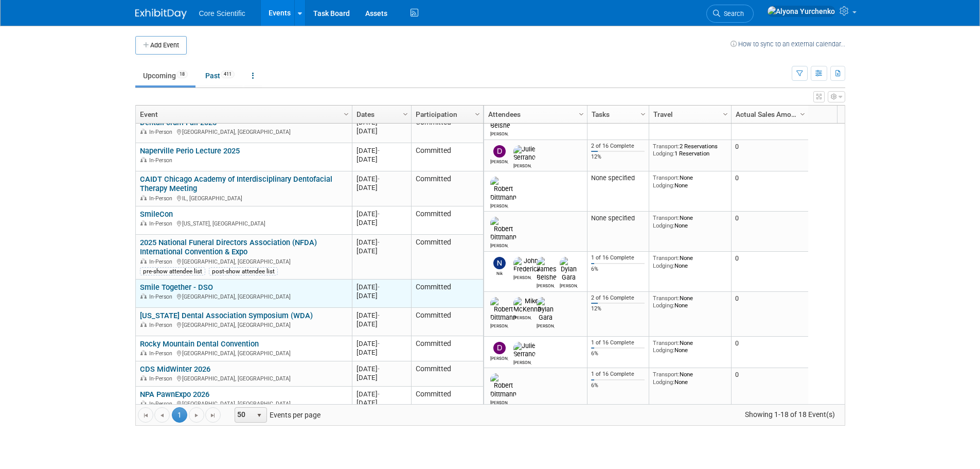  I want to click on img: James Belshe, so click(546, 270).